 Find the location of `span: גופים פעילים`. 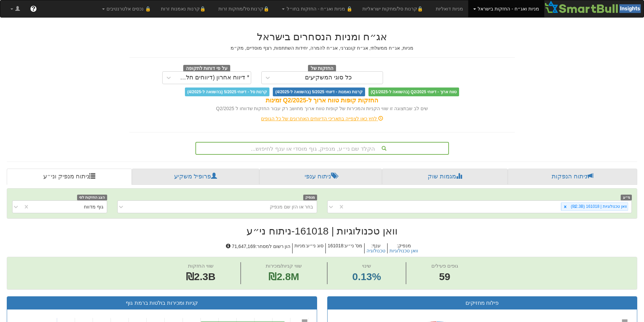

span: גופים פעילים is located at coordinates (445, 266).